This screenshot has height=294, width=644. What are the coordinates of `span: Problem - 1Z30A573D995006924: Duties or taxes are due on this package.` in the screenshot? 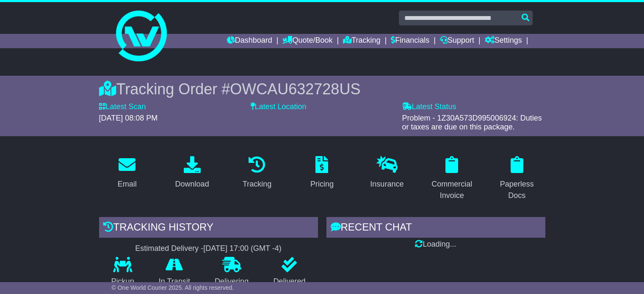 It's located at (472, 123).